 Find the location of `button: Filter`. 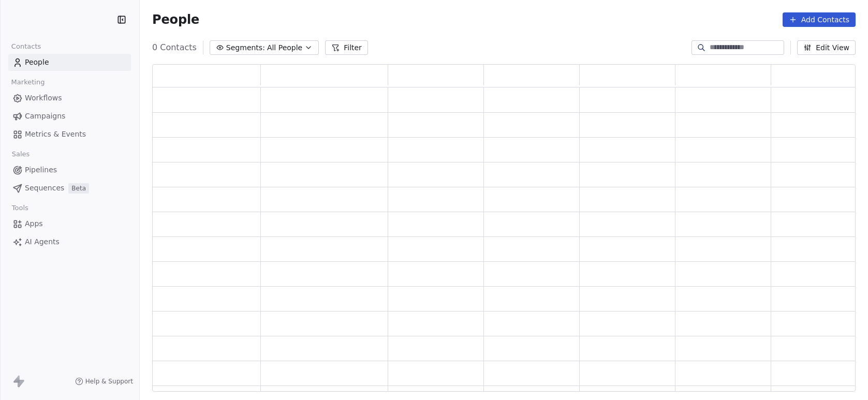

button: Filter is located at coordinates (346, 48).